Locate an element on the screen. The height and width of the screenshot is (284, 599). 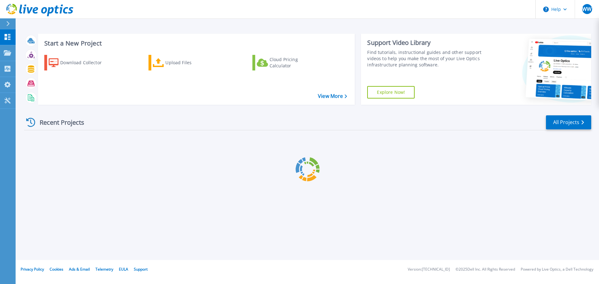
div: Recent Projects is located at coordinates (58, 122).